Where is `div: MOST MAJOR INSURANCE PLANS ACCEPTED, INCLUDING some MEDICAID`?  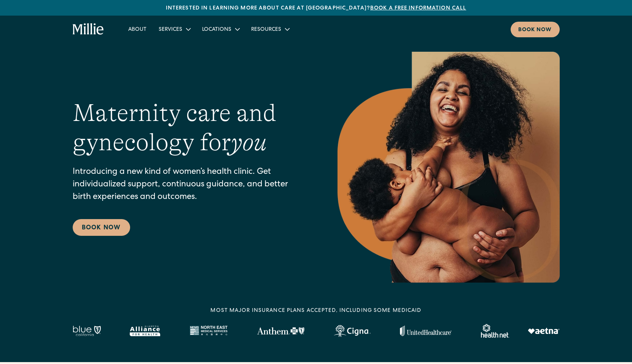 div: MOST MAJOR INSURANCE PLANS ACCEPTED, INCLUDING some MEDICAID is located at coordinates (316, 311).